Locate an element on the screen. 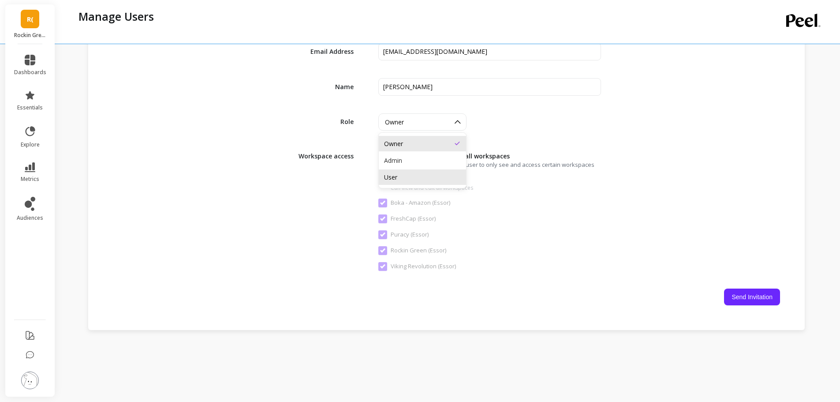 Image resolution: width=840 pixels, height=402 pixels. span: Rockin Green (Essor) is located at coordinates (412, 250).